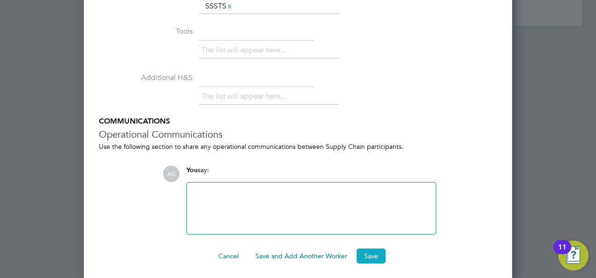  What do you see at coordinates (371, 256) in the screenshot?
I see `button: Save` at bounding box center [371, 256].